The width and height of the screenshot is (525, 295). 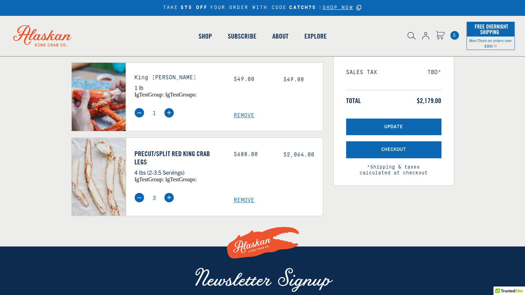 I want to click on button: Checkout, so click(x=394, y=150).